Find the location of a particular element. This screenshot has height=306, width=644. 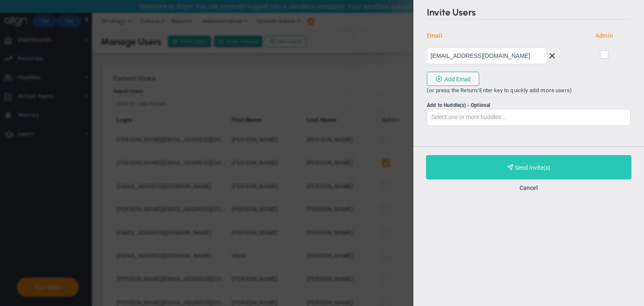

span: Admin is located at coordinates (604, 36).